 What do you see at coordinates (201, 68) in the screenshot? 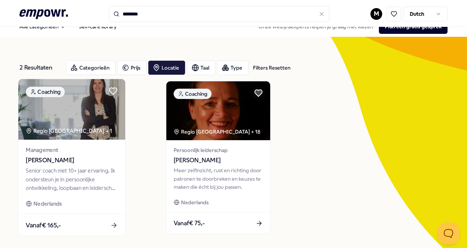
I see `div: Taal` at bounding box center [201, 68].